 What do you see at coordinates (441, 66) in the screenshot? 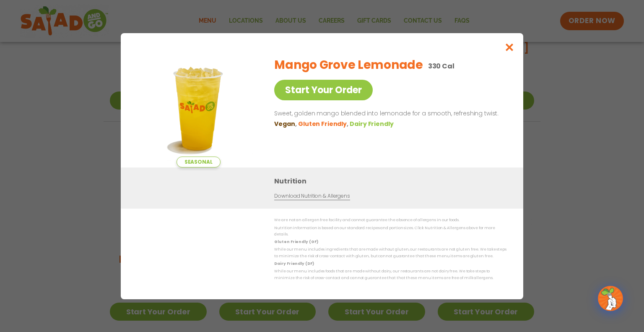
I see `p: 330 Cal` at bounding box center [441, 66].